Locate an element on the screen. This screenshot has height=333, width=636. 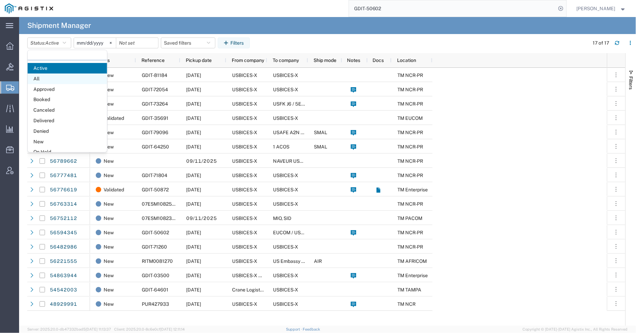
button: Filters is located at coordinates (234, 43).